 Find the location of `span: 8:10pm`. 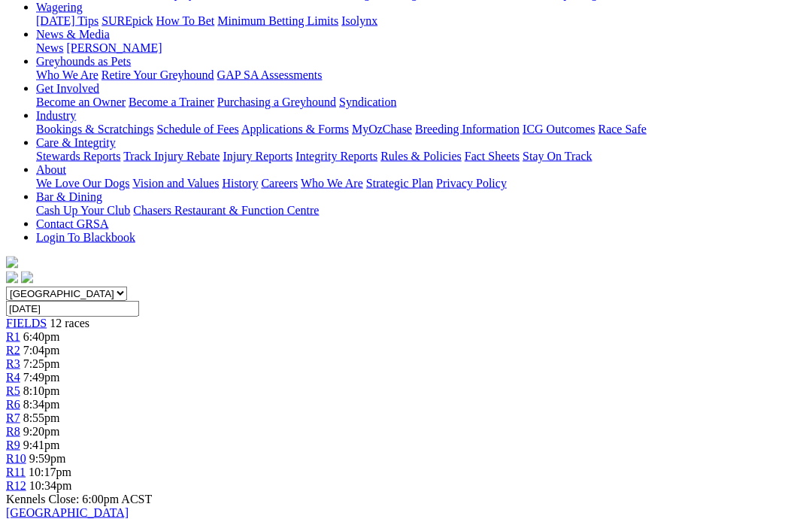

span: 8:10pm is located at coordinates (42, 390).